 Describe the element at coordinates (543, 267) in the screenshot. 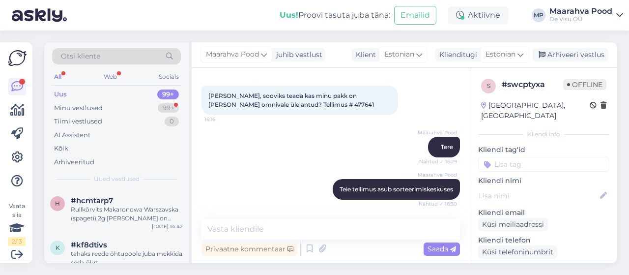

I see `p: Klienditeekond` at that location.